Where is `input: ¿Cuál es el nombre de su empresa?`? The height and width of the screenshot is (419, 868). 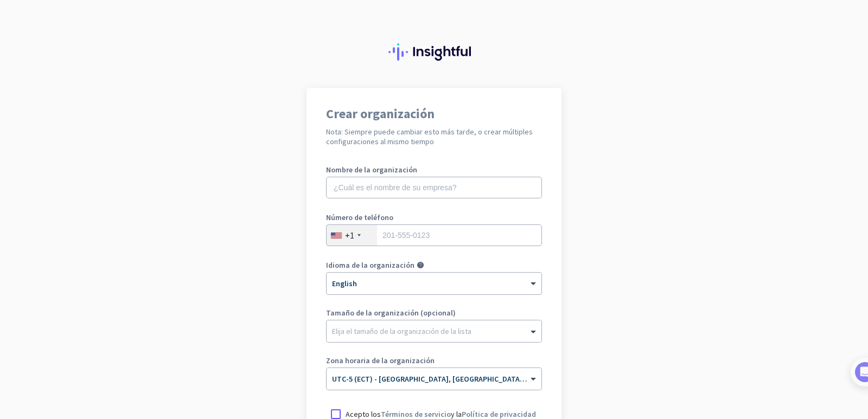
input: ¿Cuál es el nombre de su empresa? is located at coordinates (434, 187).